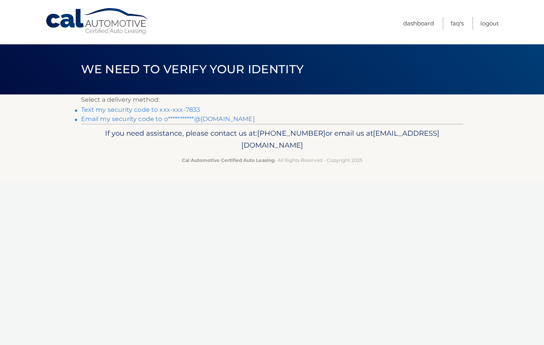 This screenshot has height=345, width=544. Describe the element at coordinates (418, 23) in the screenshot. I see `a: Dashboard` at that location.